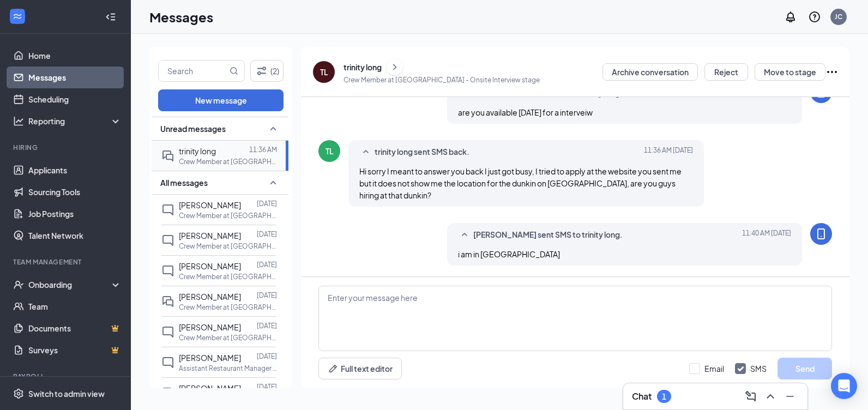  I want to click on button: ChevronRight, so click(395, 67).